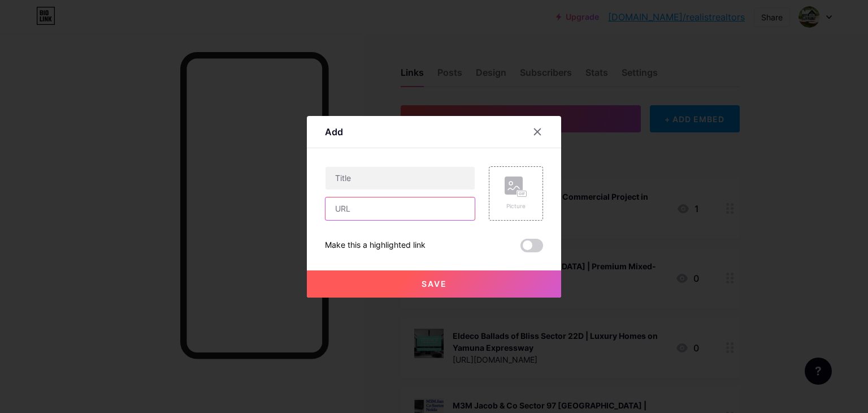  Describe the element at coordinates (434, 283) in the screenshot. I see `span: Save` at that location.